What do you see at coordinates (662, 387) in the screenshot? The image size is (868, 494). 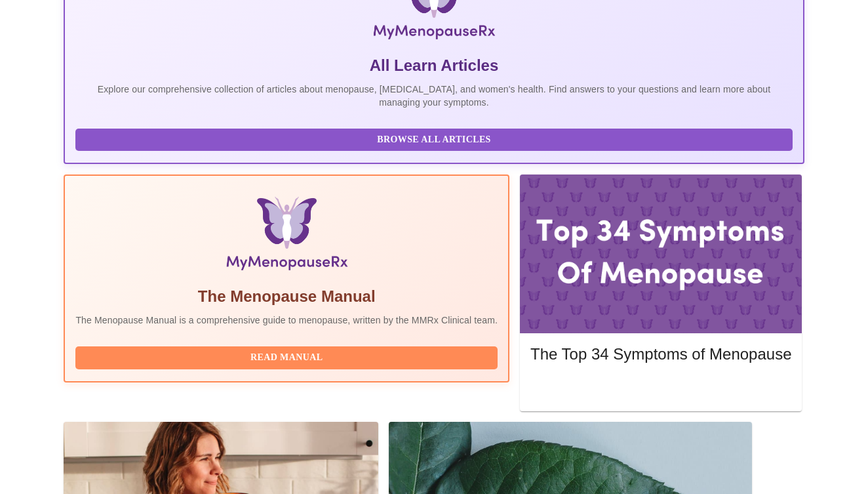 I see `a: Read More` at bounding box center [662, 387].